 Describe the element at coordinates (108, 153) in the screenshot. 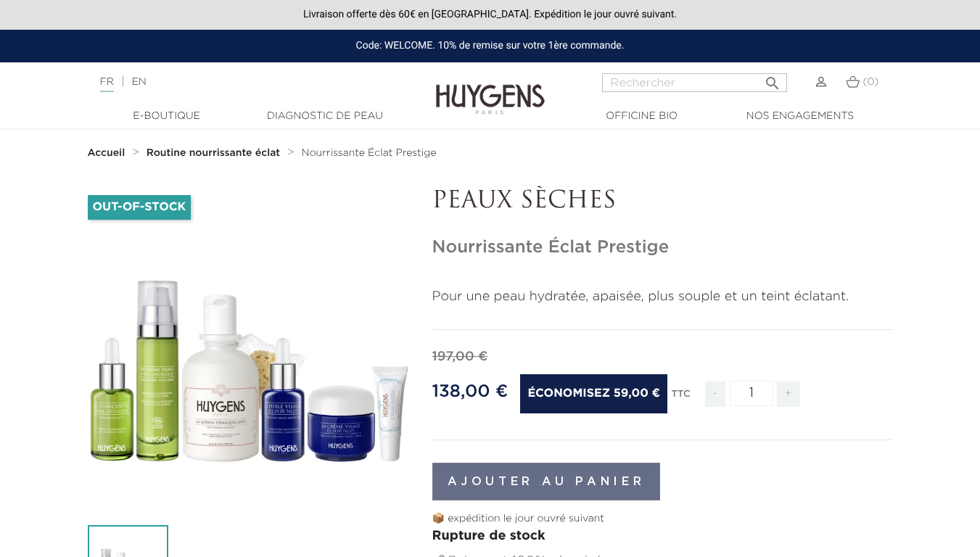

I see `a: Accueil` at that location.